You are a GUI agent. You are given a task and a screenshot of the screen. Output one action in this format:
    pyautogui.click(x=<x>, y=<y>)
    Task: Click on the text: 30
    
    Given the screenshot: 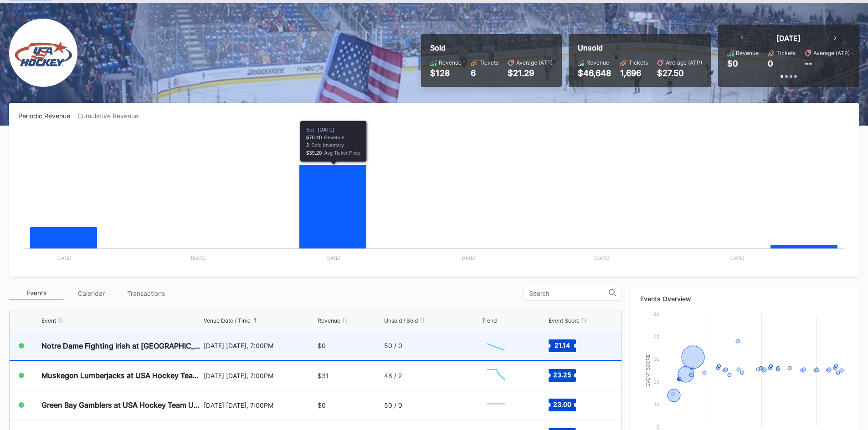 What is the action you would take?
    pyautogui.click(x=656, y=359)
    